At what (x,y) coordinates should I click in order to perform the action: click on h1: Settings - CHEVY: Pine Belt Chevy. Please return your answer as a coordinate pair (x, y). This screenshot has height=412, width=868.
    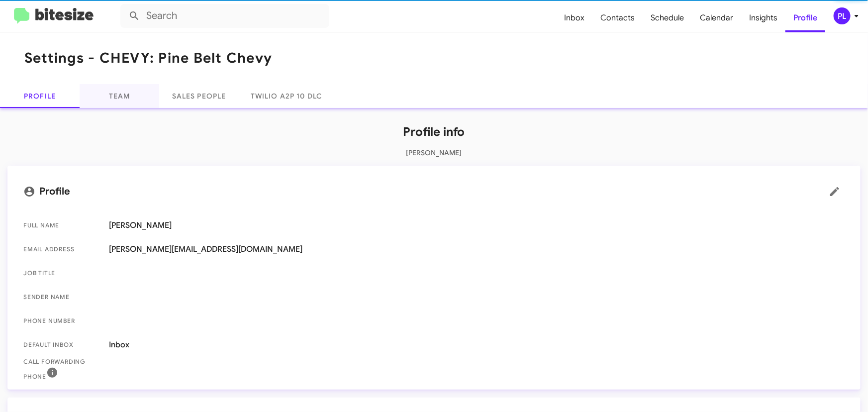
    Looking at the image, I should click on (148, 58).